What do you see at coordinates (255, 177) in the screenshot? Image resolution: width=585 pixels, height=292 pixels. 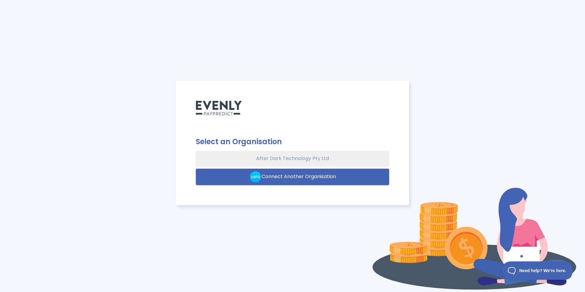 I see `img: xero-logo.b336bf23.png` at bounding box center [255, 177].